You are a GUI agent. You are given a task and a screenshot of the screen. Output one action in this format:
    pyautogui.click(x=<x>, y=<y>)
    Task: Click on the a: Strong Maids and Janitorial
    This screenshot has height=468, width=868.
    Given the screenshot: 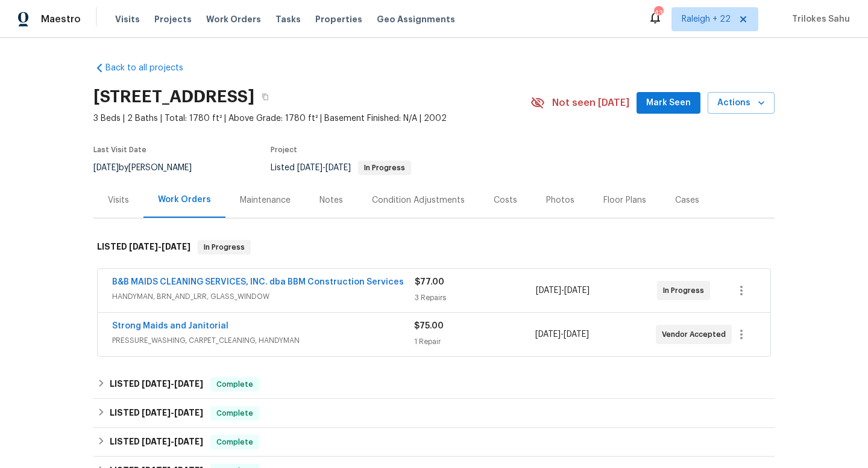 What is the action you would take?
    pyautogui.click(x=170, y=326)
    